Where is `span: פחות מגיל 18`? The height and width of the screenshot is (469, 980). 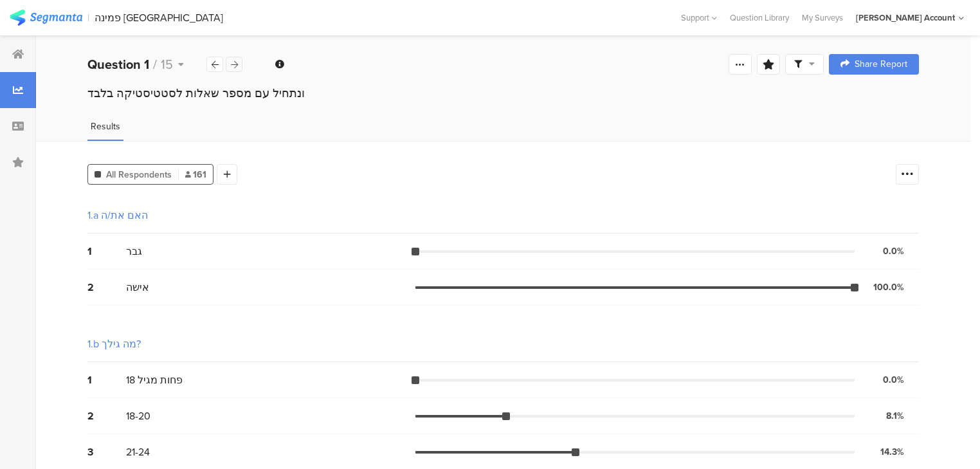 span: פחות מגיל 18 is located at coordinates (154, 380).